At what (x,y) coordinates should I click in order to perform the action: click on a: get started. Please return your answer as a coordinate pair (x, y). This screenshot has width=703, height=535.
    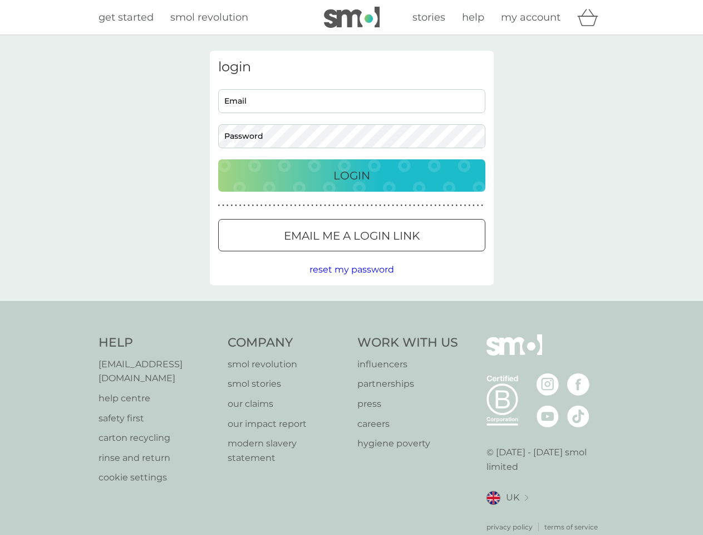
    Looking at the image, I should click on (126, 17).